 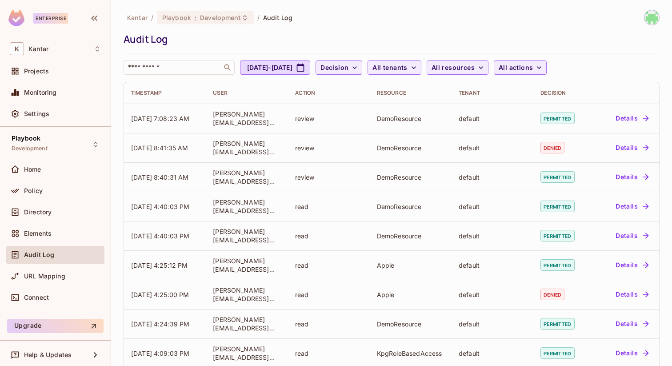 I want to click on span: K, so click(x=17, y=48).